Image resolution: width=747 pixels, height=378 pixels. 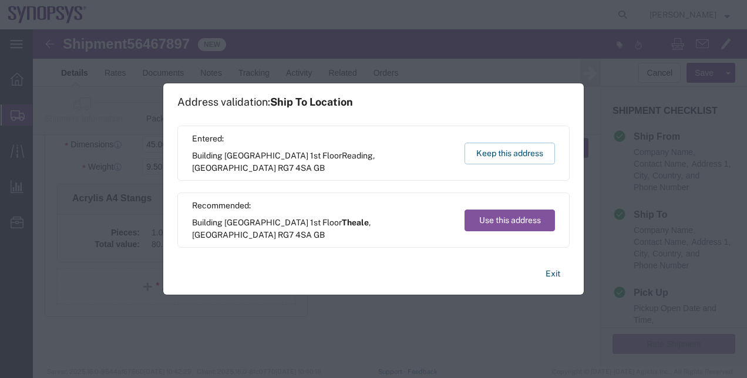 What do you see at coordinates (311, 102) in the screenshot?
I see `span: Ship To Location` at bounding box center [311, 102].